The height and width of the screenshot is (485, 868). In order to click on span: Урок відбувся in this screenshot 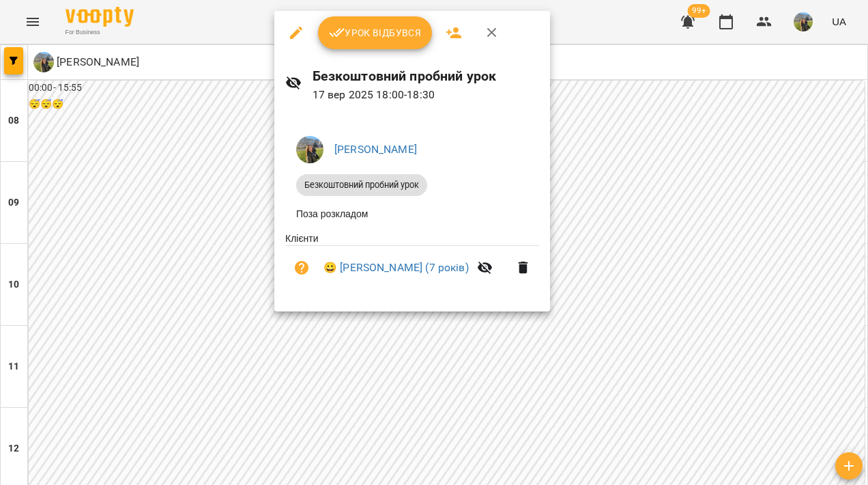, I will do `click(376, 33)`.